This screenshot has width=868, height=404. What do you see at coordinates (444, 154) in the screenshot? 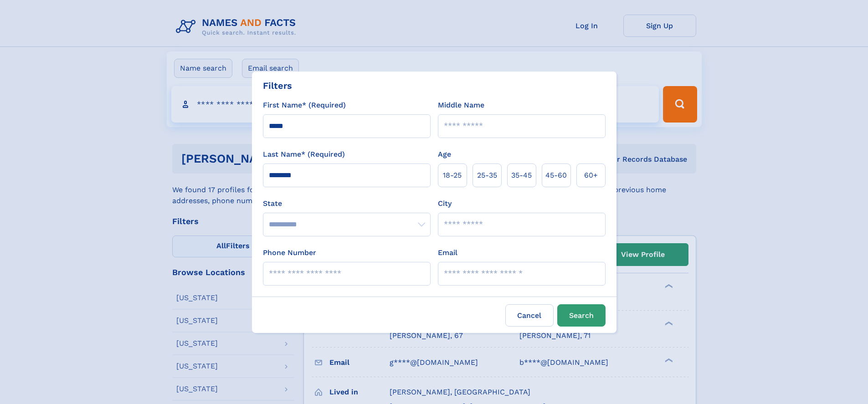
I see `label: Age` at bounding box center [444, 154].